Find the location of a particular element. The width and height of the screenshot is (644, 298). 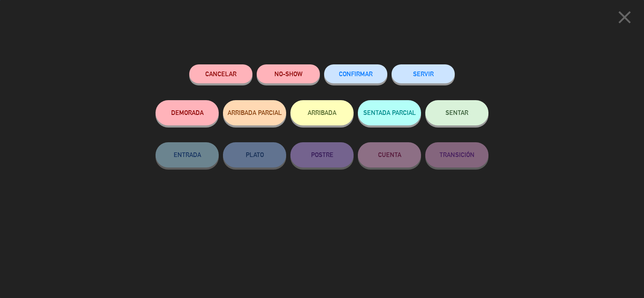

button: DEMORADA is located at coordinates (187, 113).